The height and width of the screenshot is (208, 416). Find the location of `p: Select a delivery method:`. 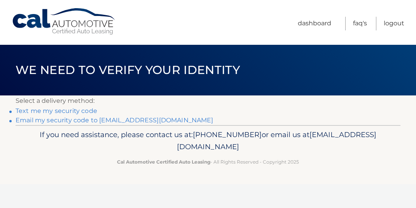

p: Select a delivery method: is located at coordinates (208, 101).